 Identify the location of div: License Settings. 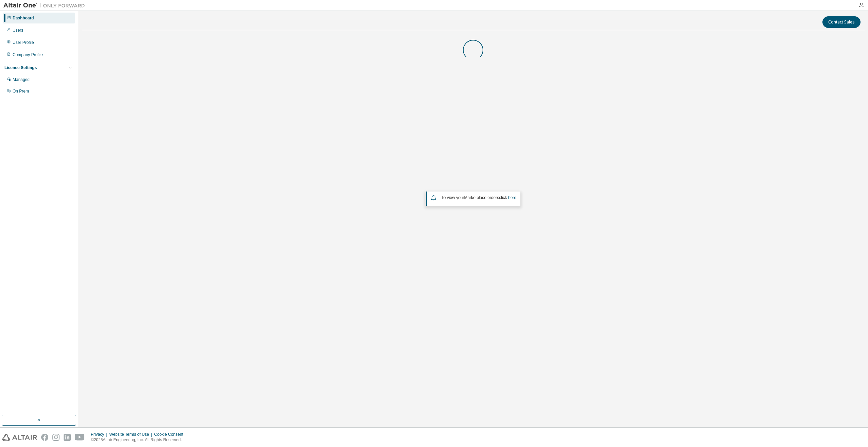
(20, 68).